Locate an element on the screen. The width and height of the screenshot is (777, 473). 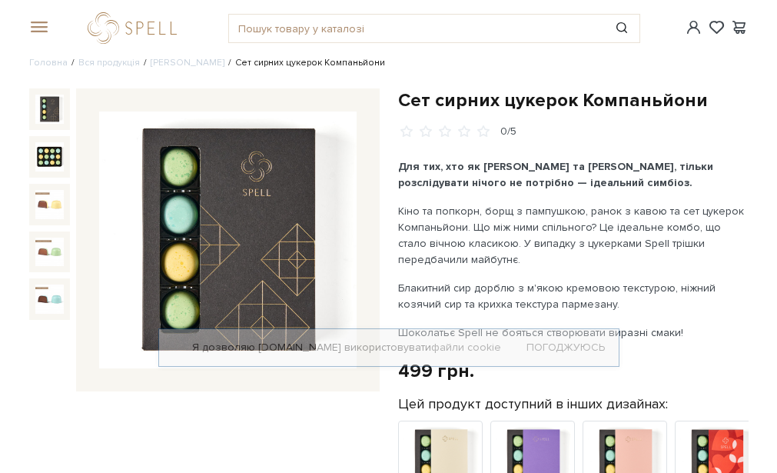
p: Блакитний сир дорблю з м'якою кремовою текстурою, ніжний козячий сир та крихка текстура пармезану. is located at coordinates (573, 296).